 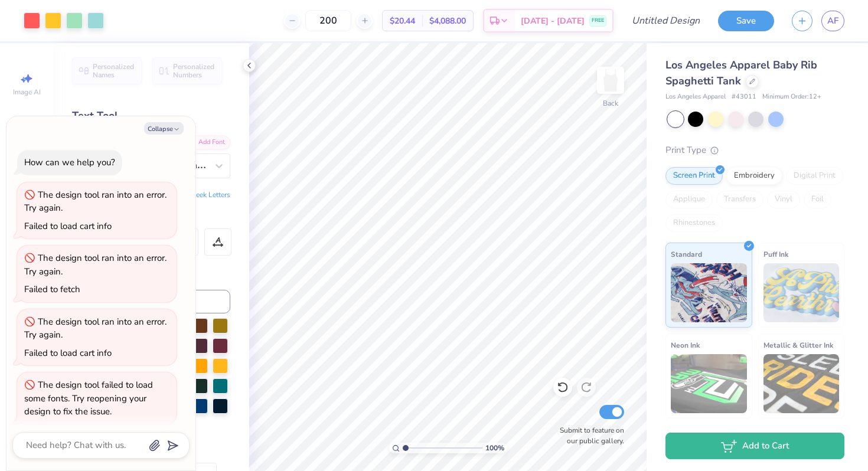 What do you see at coordinates (801, 293) in the screenshot?
I see `img: Puff Ink` at bounding box center [801, 293].